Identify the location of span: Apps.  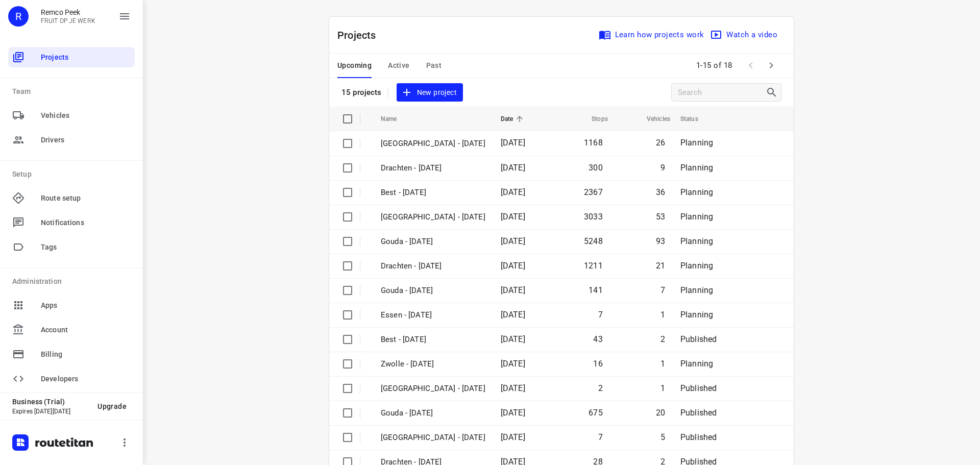
(85, 305).